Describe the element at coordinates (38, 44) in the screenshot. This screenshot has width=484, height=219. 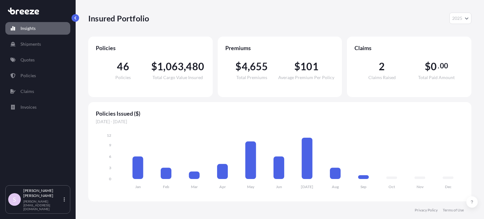
I see `a: Shipments` at that location.